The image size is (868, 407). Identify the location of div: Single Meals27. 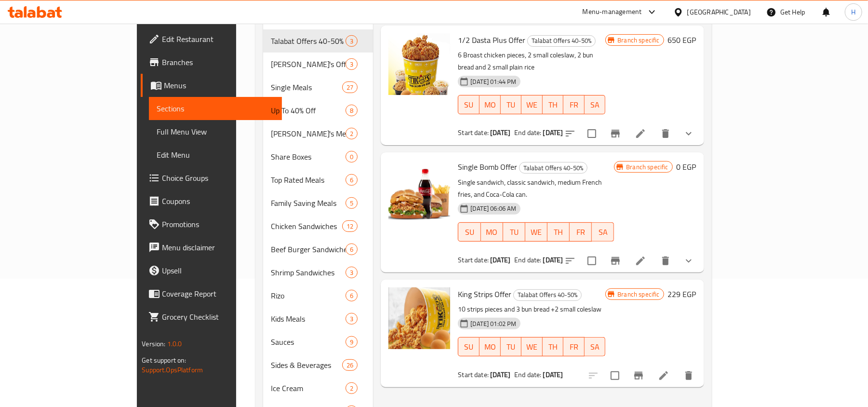
(318, 87).